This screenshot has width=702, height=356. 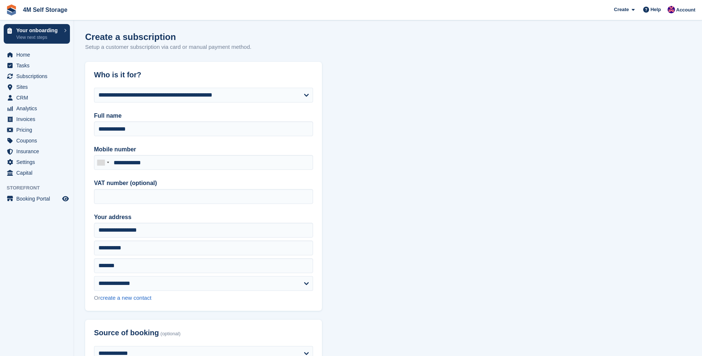 I want to click on span: Booking Portal, so click(x=38, y=199).